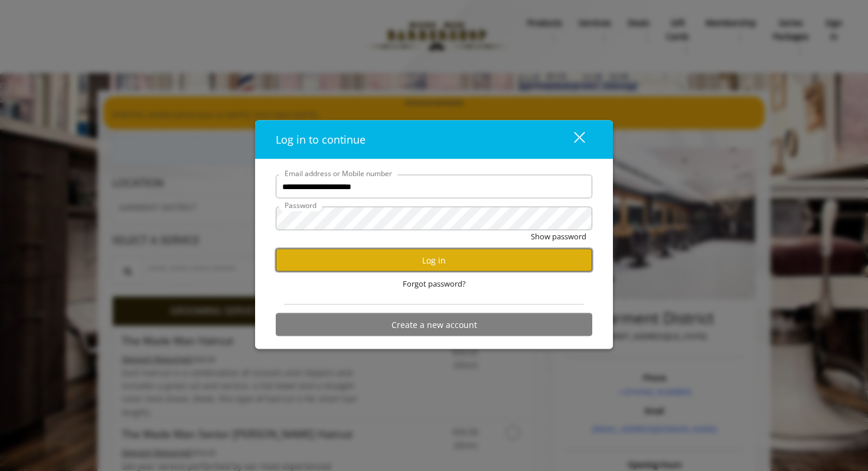 The height and width of the screenshot is (471, 868). I want to click on label: Password, so click(300, 205).